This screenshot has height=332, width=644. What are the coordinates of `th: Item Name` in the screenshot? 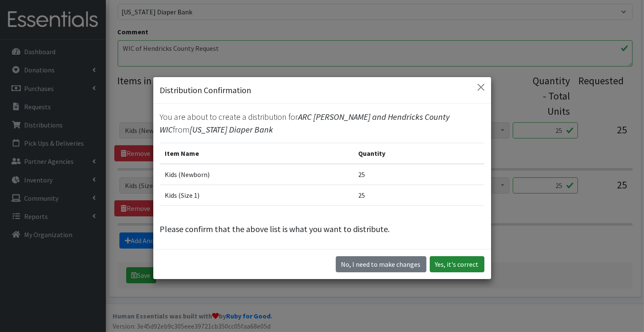 It's located at (257, 153).